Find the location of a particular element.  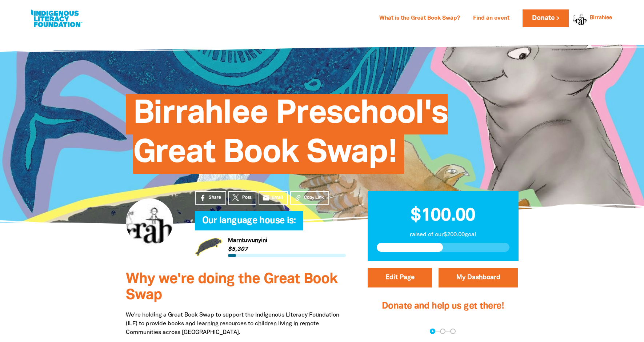

button: Navigate to step 3 of 3 to enter your payment details is located at coordinates (452, 331).